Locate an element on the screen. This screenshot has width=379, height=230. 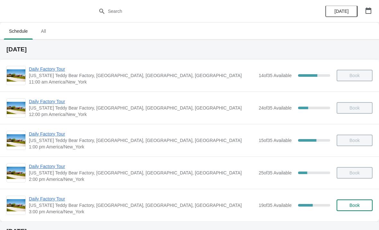
span: 1:00 pm America/New_York is located at coordinates (142, 147).